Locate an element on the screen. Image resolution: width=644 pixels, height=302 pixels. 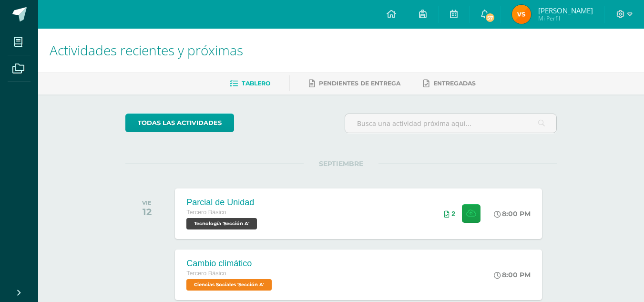
input: Busca una actividad próxima aquí... is located at coordinates (451, 123).